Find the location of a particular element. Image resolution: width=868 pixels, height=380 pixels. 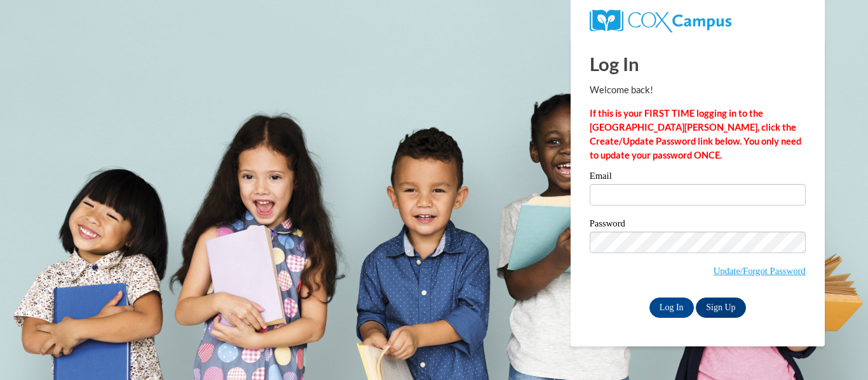

a: Sign Up is located at coordinates (721, 308).